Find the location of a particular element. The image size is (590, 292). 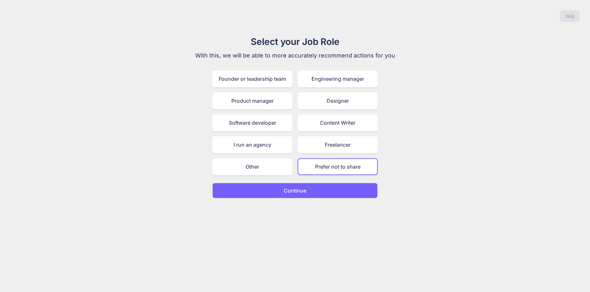

p: Continue is located at coordinates (295, 191).